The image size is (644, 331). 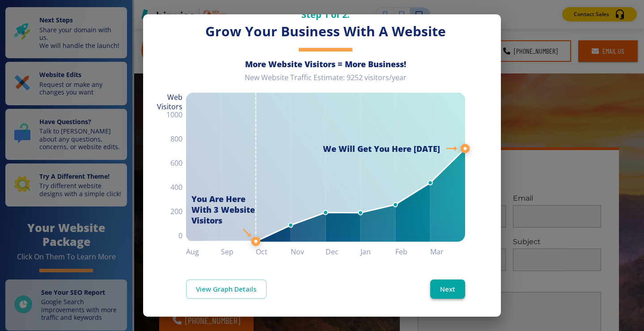 What do you see at coordinates (204, 252) in the screenshot?
I see `h6: Aug` at bounding box center [204, 252].